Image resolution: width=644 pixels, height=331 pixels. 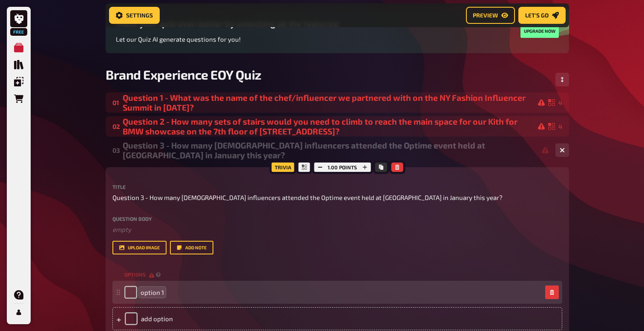 I want to click on span: Let's go, so click(x=537, y=15).